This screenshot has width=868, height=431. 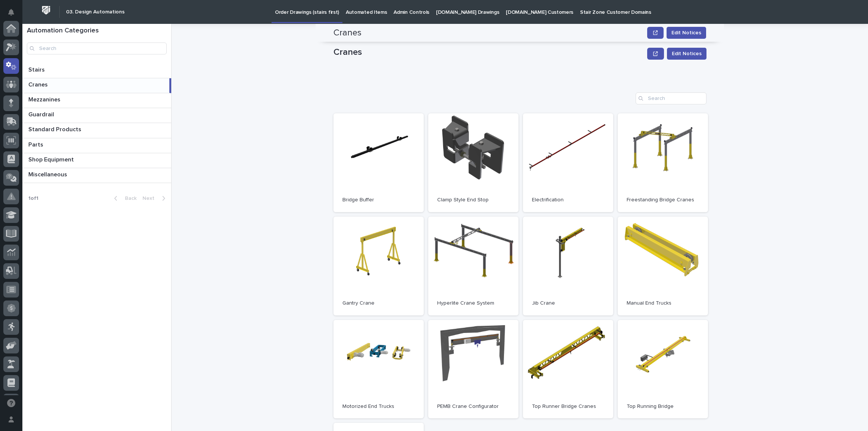 What do you see at coordinates (568, 200) in the screenshot?
I see `p: Electrification` at bounding box center [568, 200].